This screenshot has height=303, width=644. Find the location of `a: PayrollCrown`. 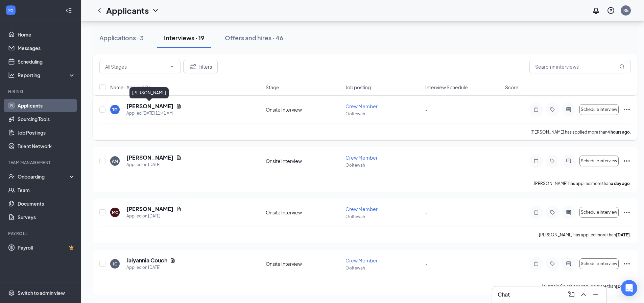

a: PayrollCrown is located at coordinates (46, 247).